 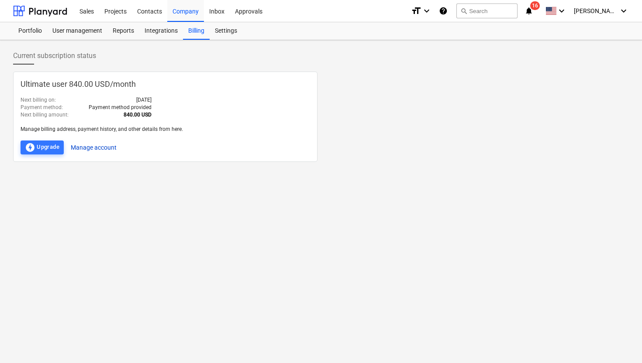 I want to click on div: Integrations, so click(x=161, y=31).